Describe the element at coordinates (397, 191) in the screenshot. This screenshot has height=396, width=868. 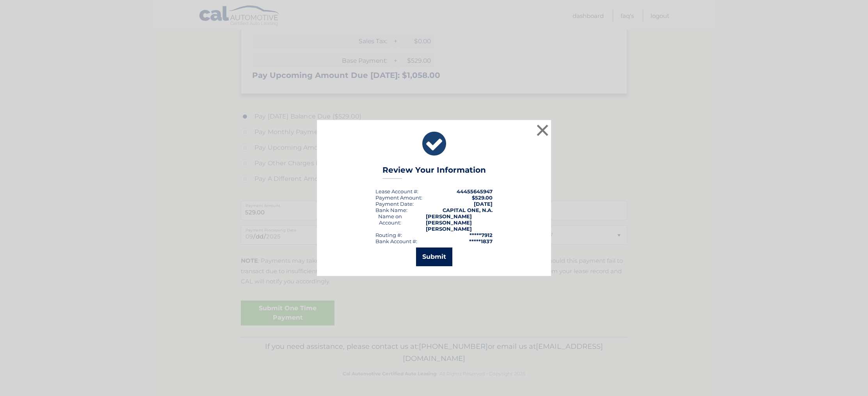
I see `div: Lease Account #:` at that location.